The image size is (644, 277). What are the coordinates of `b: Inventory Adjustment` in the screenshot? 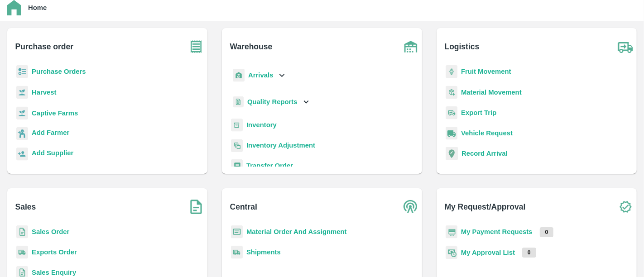 It's located at (281, 145).